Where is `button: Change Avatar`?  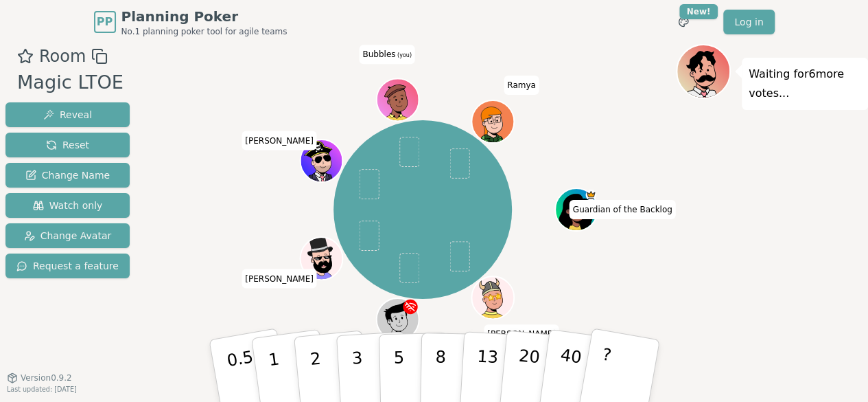
button: Change Avatar is located at coordinates (68, 236).